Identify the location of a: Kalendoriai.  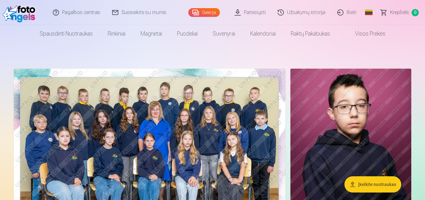
(263, 34).